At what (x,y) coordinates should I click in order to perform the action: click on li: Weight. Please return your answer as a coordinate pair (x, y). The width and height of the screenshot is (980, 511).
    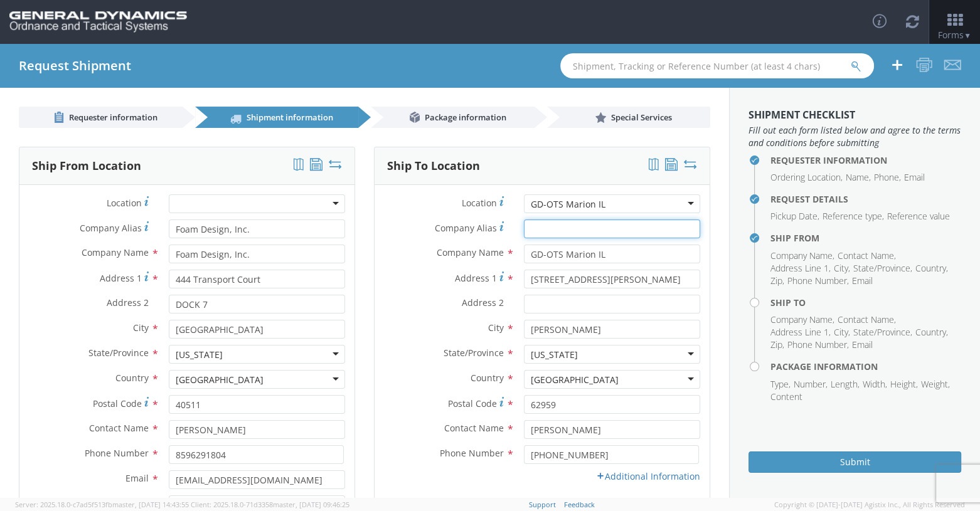
    Looking at the image, I should click on (935, 384).